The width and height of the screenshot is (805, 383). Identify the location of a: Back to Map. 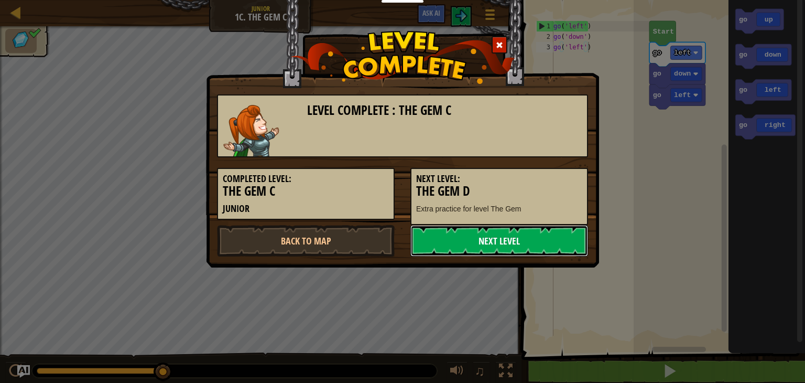
(306, 241).